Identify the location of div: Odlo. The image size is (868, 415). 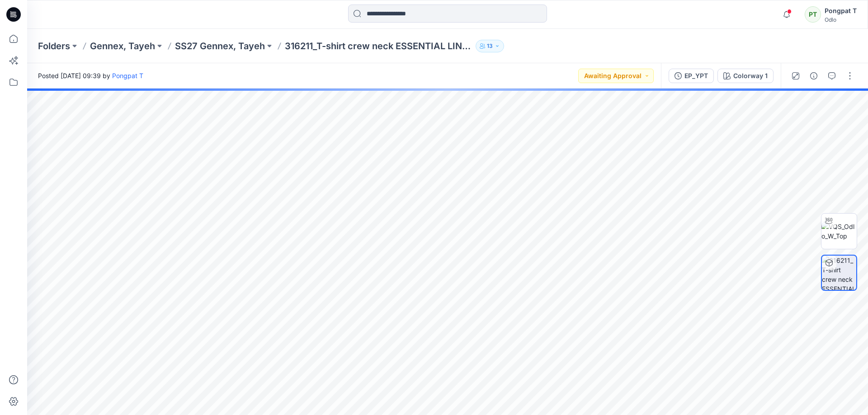
(840, 19).